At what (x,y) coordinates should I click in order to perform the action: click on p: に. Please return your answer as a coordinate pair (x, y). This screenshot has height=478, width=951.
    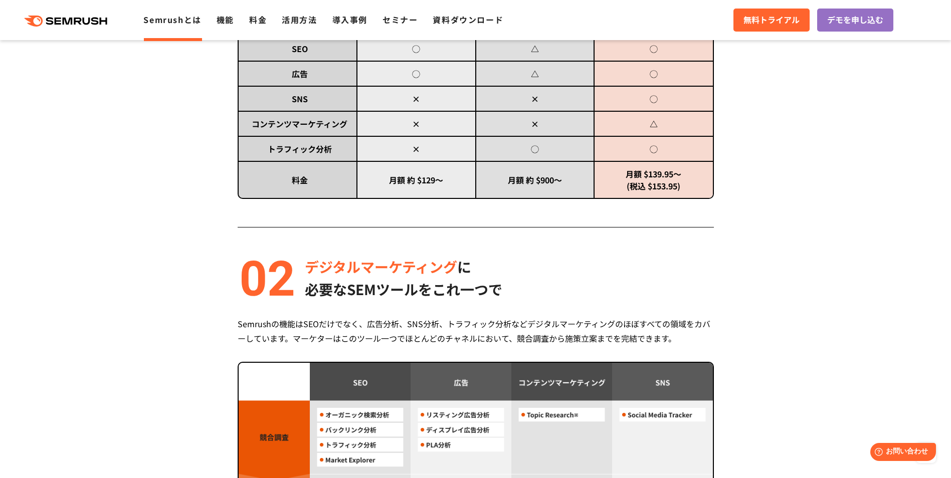
    Looking at the image, I should click on (404, 267).